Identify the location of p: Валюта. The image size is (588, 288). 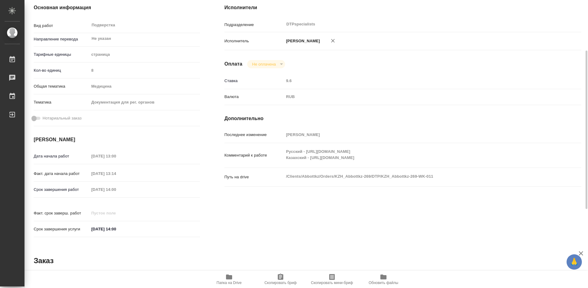
(254, 97).